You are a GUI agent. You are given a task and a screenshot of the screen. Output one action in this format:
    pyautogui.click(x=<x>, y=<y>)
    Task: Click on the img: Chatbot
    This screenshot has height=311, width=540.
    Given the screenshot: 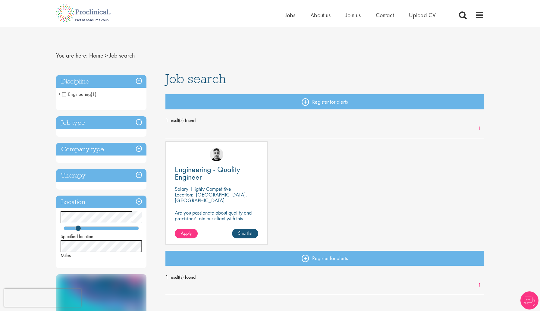 What is the action you would take?
    pyautogui.click(x=529, y=300)
    